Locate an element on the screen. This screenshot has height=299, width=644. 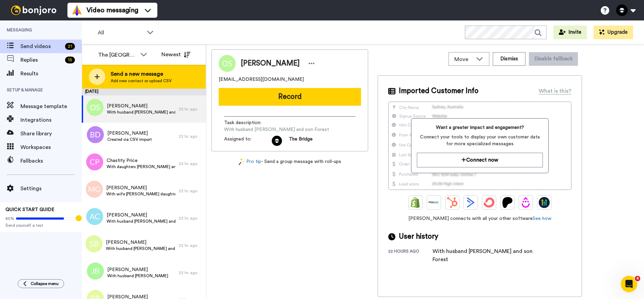
img: cp.png is located at coordinates (95, 162).